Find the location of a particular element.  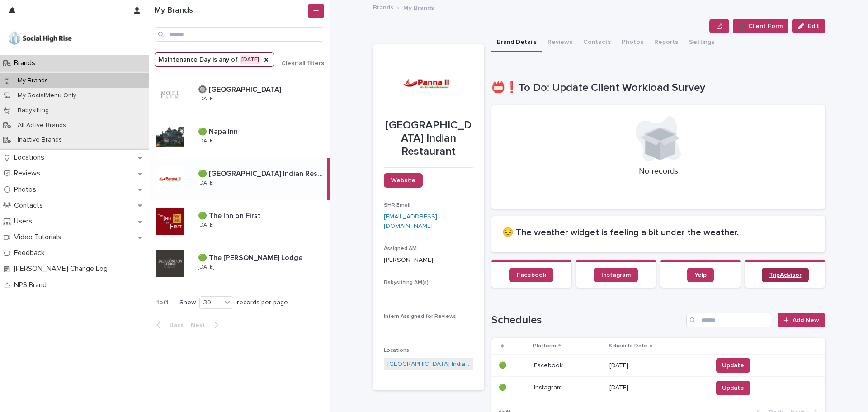

button: Edit is located at coordinates (808, 26).